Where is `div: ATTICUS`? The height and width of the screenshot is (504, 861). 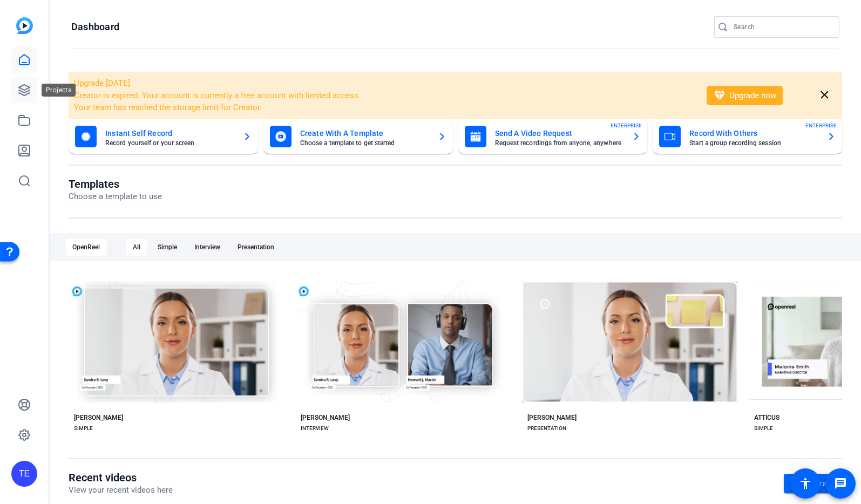
div: ATTICUS is located at coordinates (767, 418).